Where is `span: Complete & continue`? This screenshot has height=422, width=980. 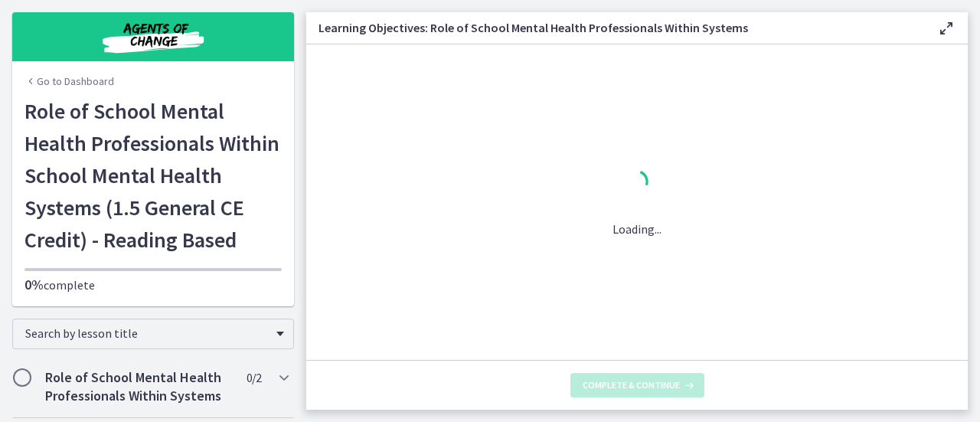
span: Complete & continue is located at coordinates (631, 385).